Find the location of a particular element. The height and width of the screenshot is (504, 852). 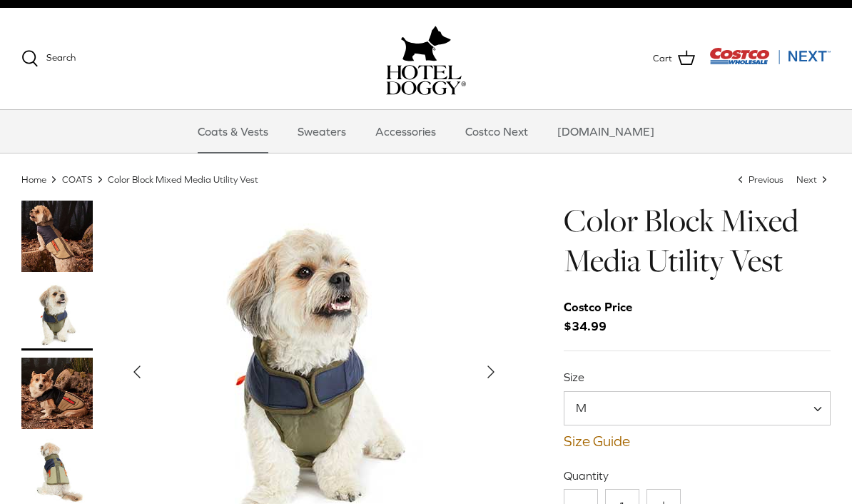

a: Search is located at coordinates (48, 58).